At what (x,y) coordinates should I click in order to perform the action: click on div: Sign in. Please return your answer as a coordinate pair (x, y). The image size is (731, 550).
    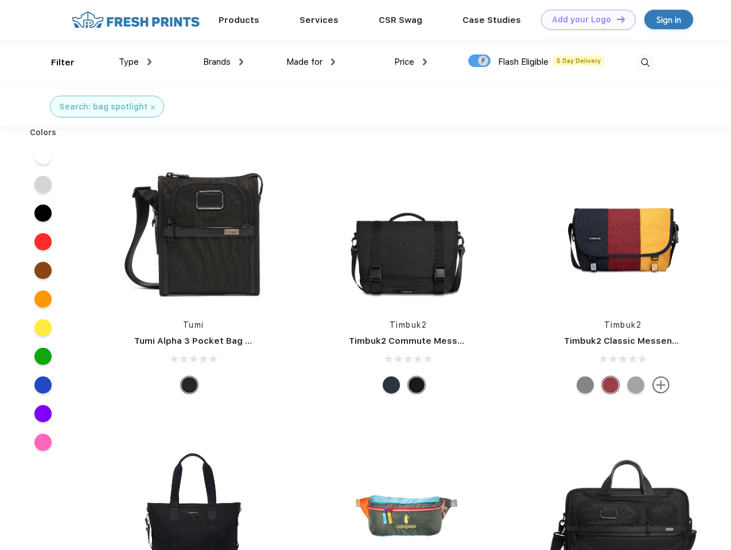
    Looking at the image, I should click on (668, 19).